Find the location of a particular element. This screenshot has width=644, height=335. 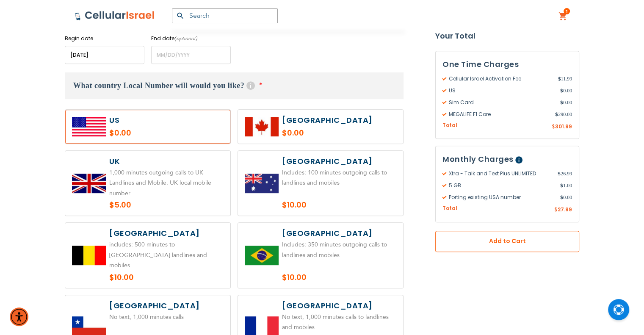

span: 1 is located at coordinates (566, 11).